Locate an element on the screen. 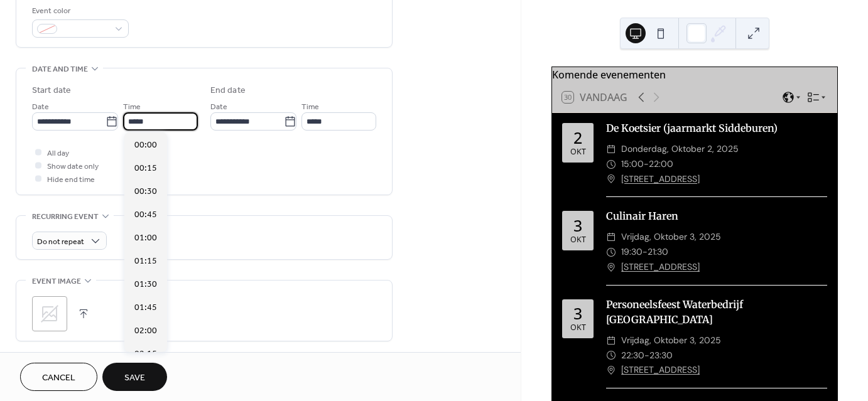  span: Date and time is located at coordinates (60, 69).